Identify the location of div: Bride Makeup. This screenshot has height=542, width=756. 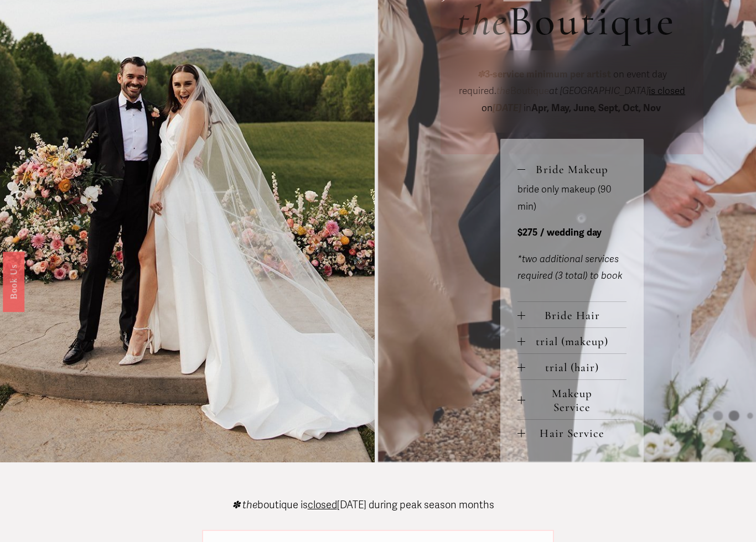
(572, 241).